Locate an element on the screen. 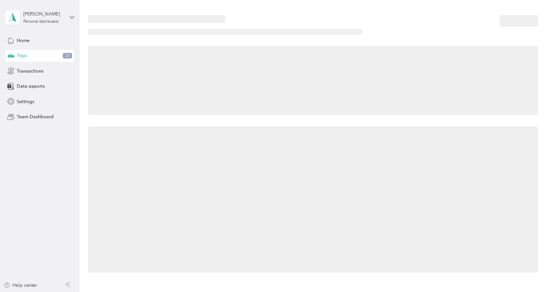 This screenshot has height=292, width=549. span: Home is located at coordinates (23, 40).